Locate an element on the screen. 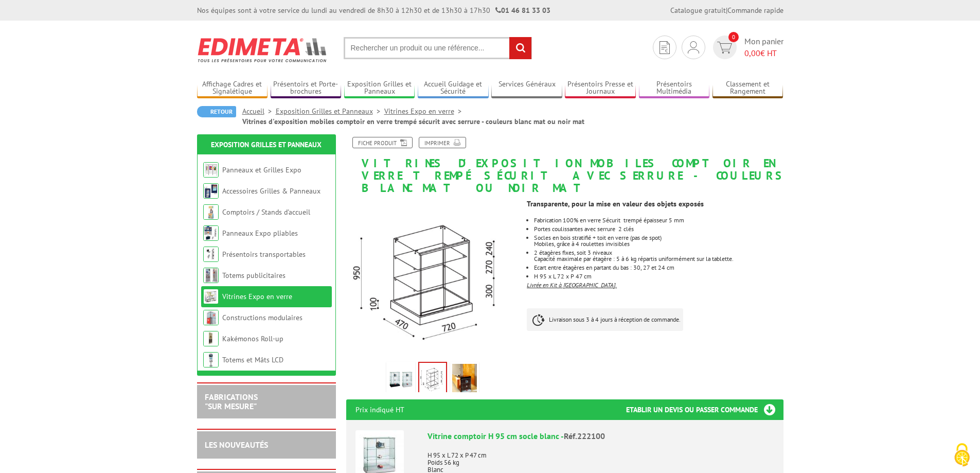 Image resolution: width=980 pixels, height=473 pixels. p: Ecart entre étagères en partant du bas : 30, 27 et 24 cm is located at coordinates (659, 268).